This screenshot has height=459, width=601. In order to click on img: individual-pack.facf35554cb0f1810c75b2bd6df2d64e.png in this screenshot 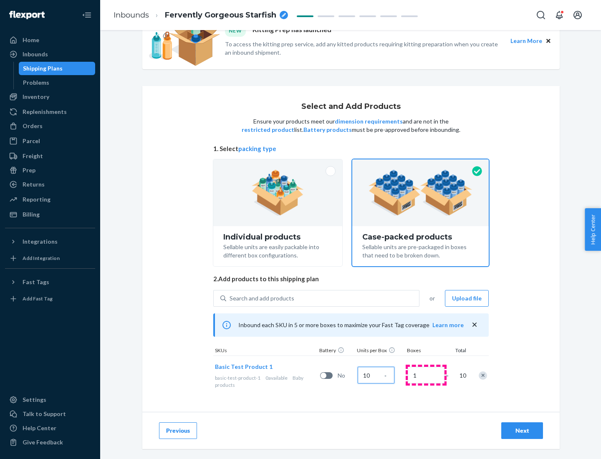, I will do `click(278, 193)`.